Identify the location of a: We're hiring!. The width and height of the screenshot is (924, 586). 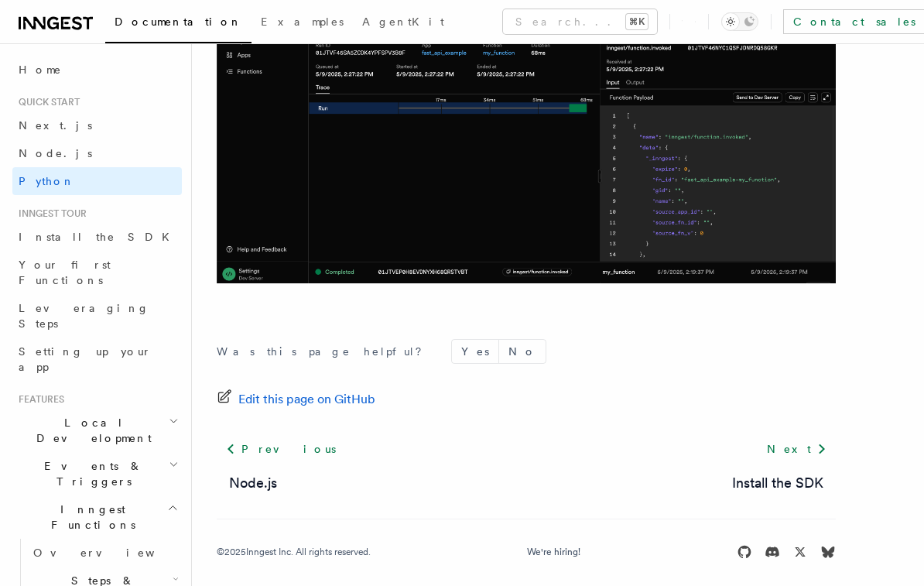
(553, 552).